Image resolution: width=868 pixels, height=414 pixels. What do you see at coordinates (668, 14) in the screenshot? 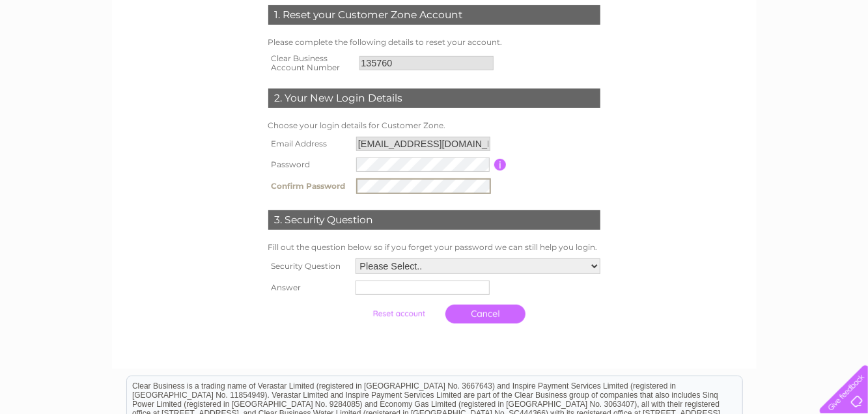
I see `a: 0333 014 3131` at bounding box center [668, 14].